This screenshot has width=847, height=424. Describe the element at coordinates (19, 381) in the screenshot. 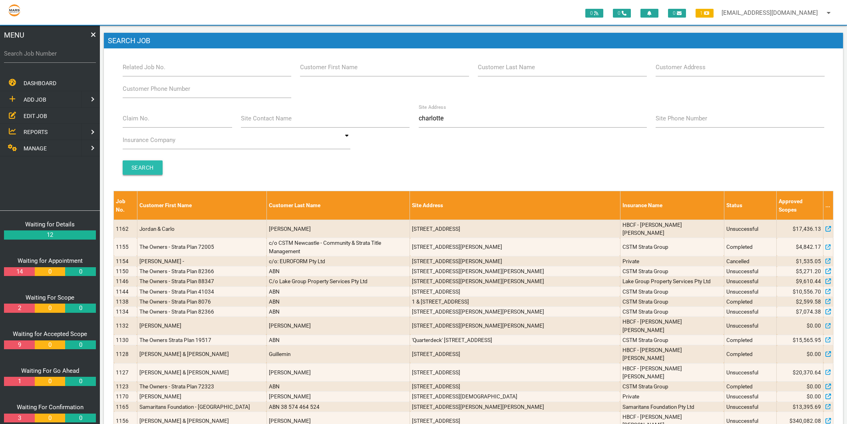

I see `a: 1` at that location.